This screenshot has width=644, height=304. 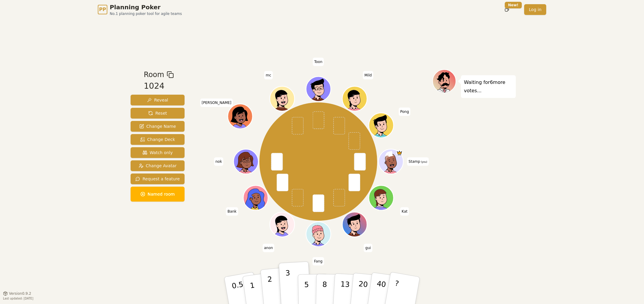 I want to click on button: New!, so click(x=507, y=10).